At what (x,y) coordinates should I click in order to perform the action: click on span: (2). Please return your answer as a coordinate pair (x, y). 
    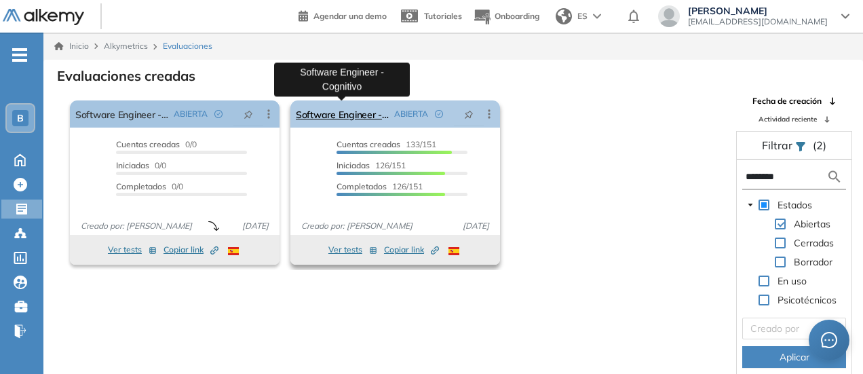
    Looking at the image, I should click on (820, 145).